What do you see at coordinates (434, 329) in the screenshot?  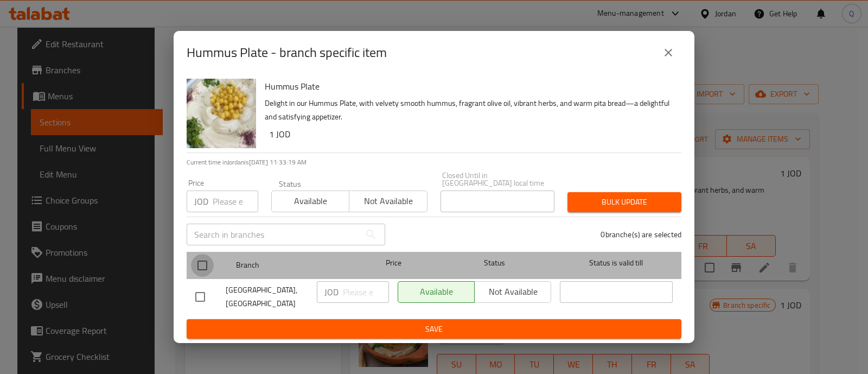 I see `button: Save` at bounding box center [434, 329].